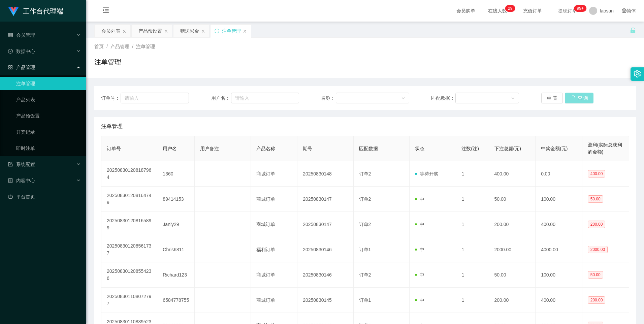 The image size is (644, 324). What do you see at coordinates (129, 173) in the screenshot?
I see `td: 202508301208187964` at bounding box center [129, 173].